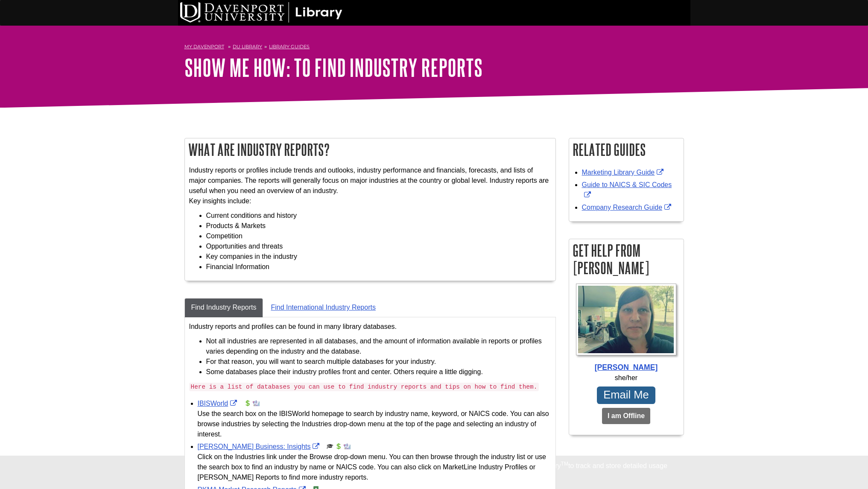  What do you see at coordinates (379, 226) in the screenshot?
I see `li: Products & Markets` at bounding box center [379, 226].